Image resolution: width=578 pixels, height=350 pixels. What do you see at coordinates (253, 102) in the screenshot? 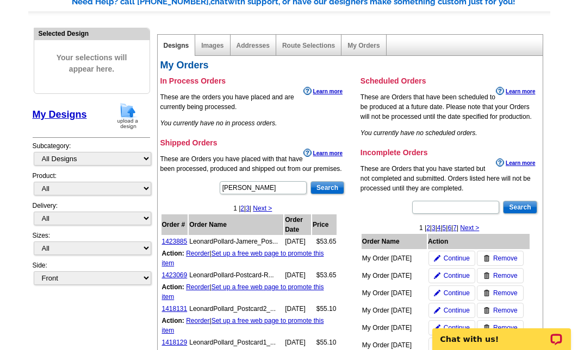
I see `p: These are the orders you have placed and are currently being processed.` at bounding box center [253, 102].